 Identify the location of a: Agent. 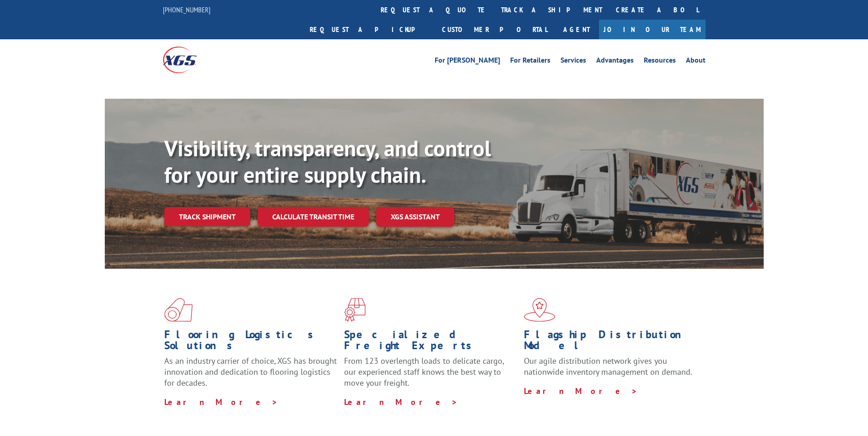
(576, 30).